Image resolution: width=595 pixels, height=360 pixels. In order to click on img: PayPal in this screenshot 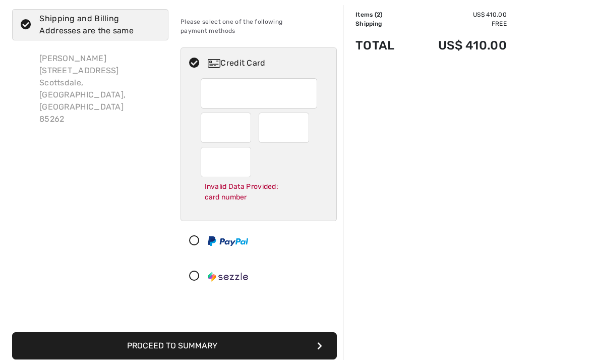, I will do `click(228, 241)`.